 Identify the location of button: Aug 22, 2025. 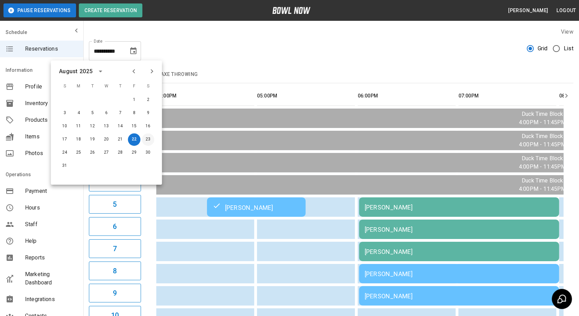
(134, 140).